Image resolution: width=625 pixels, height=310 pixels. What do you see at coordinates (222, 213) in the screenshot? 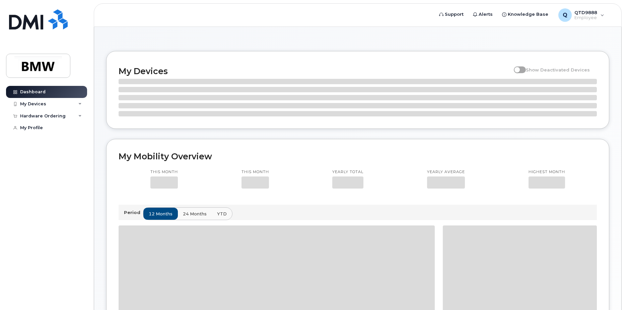
I see `span: YTD` at bounding box center [222, 213].